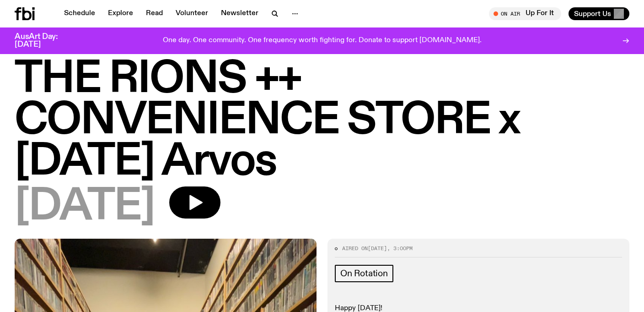 The image size is (644, 312). What do you see at coordinates (364, 273) in the screenshot?
I see `a: On Rotation` at bounding box center [364, 273].